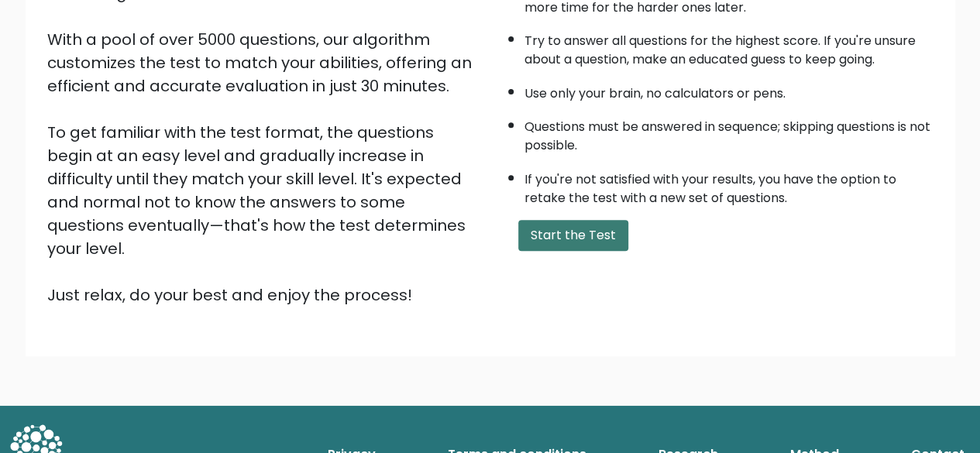 The width and height of the screenshot is (980, 453). Describe the element at coordinates (728, 47) in the screenshot. I see `li: Try to answer all questions for the highest score. If you're unsure about a question, make an edu...` at that location.